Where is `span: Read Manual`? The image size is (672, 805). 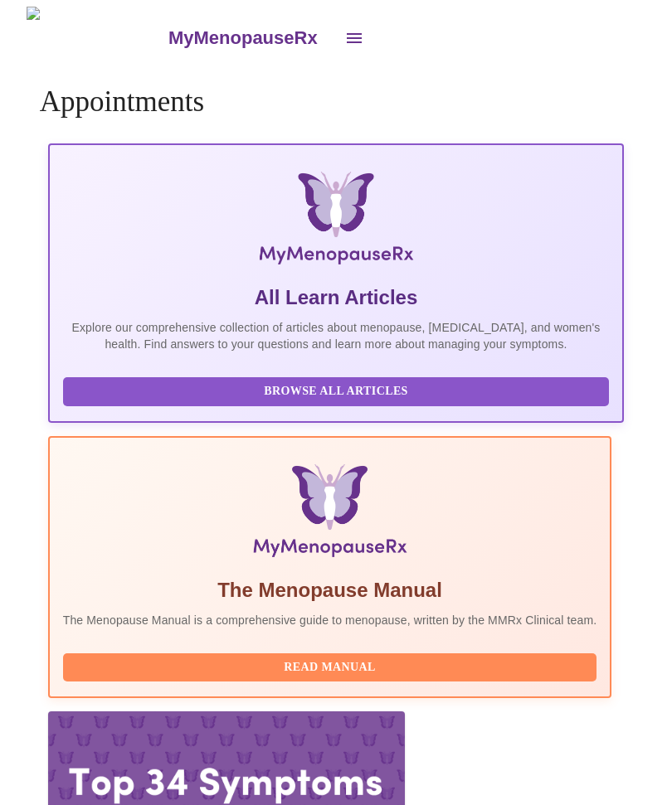
span: Read Manual is located at coordinates (330, 667).